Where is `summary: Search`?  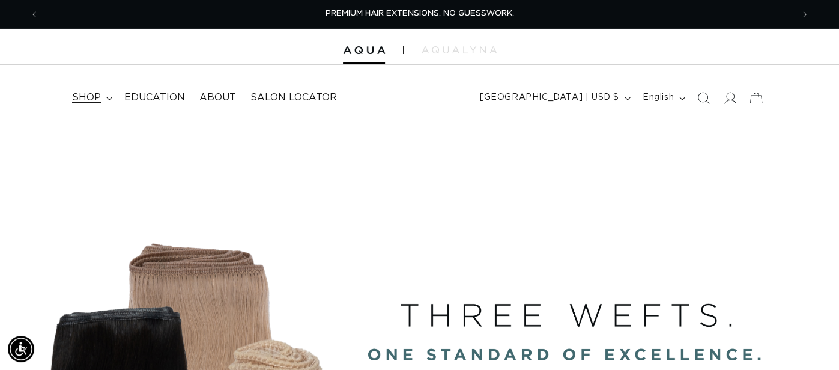 summary: Search is located at coordinates (703, 98).